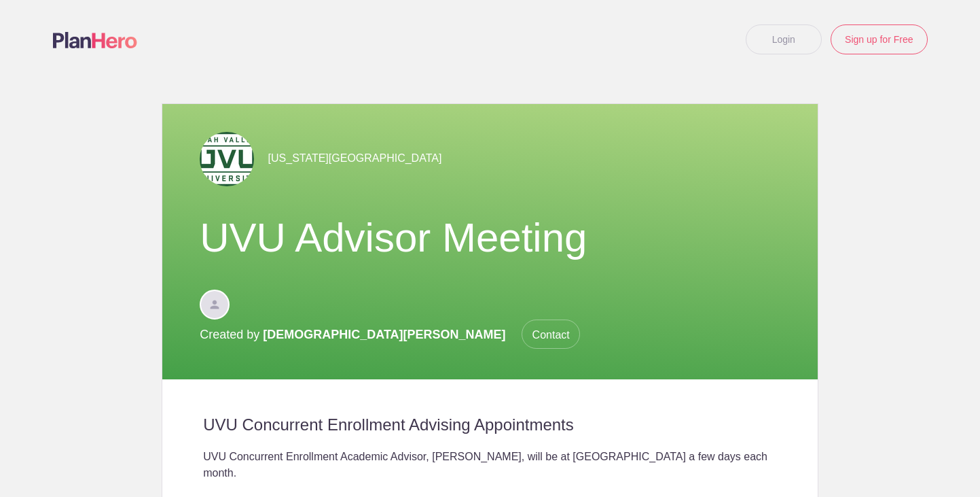 The width and height of the screenshot is (980, 497). What do you see at coordinates (490, 425) in the screenshot?
I see `h2: UVU Concurrent Enrollment Advising Appointments` at bounding box center [490, 425].